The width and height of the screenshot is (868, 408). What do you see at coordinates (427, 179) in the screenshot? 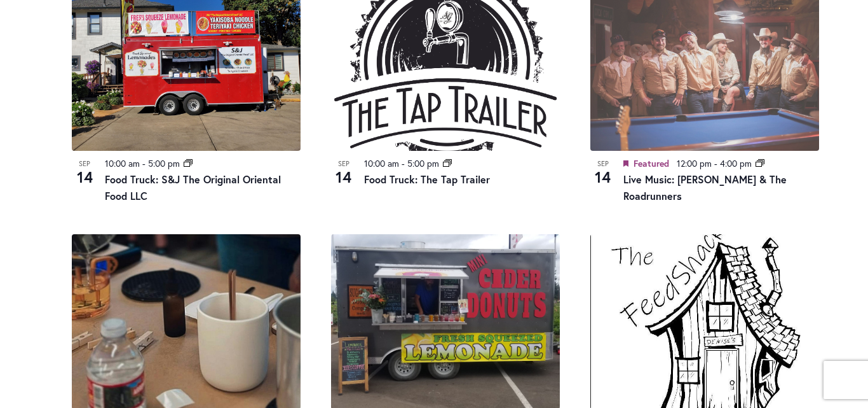
I see `a: Food Truck: The Tap Trailer` at bounding box center [427, 179].